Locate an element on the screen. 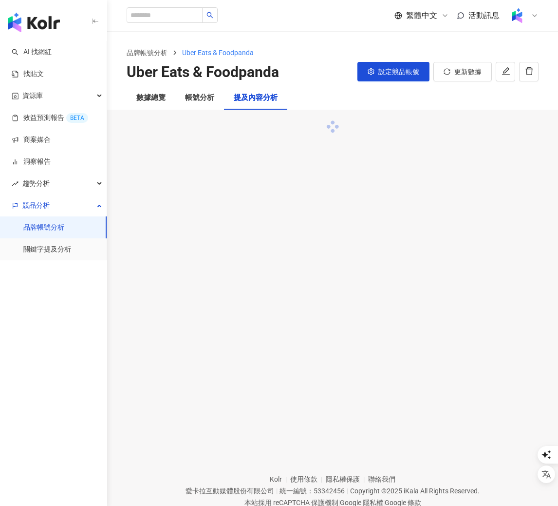 This screenshot has width=558, height=506. a: 關鍵字提及分析 is located at coordinates (47, 249).